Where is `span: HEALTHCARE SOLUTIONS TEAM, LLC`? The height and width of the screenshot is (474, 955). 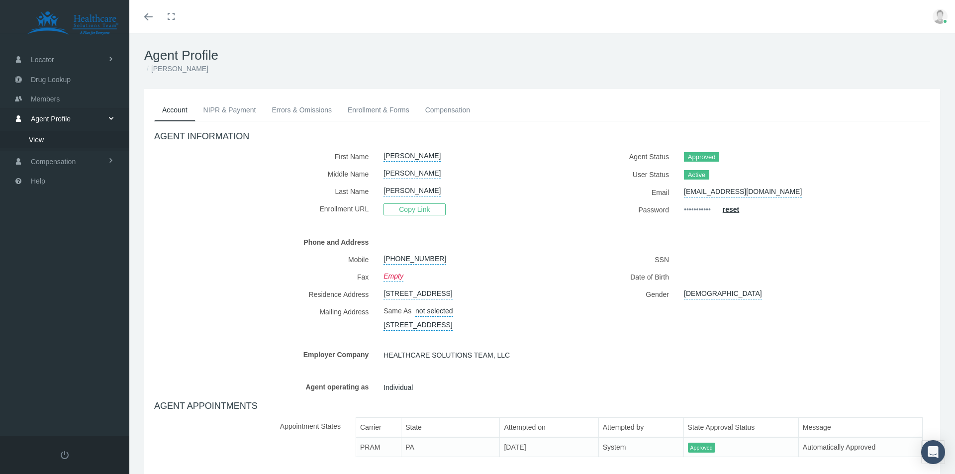 span: HEALTHCARE SOLUTIONS TEAM, LLC is located at coordinates (446, 355).